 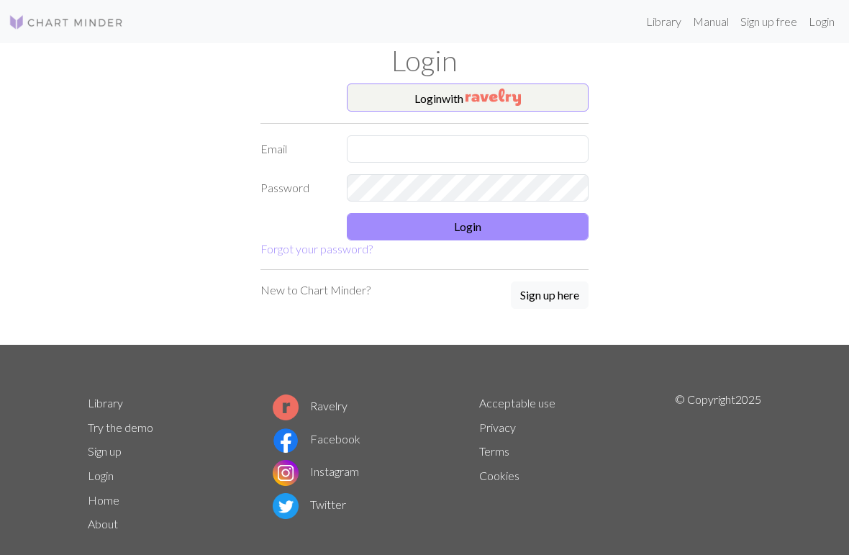 What do you see at coordinates (768, 22) in the screenshot?
I see `a: Sign up free` at bounding box center [768, 22].